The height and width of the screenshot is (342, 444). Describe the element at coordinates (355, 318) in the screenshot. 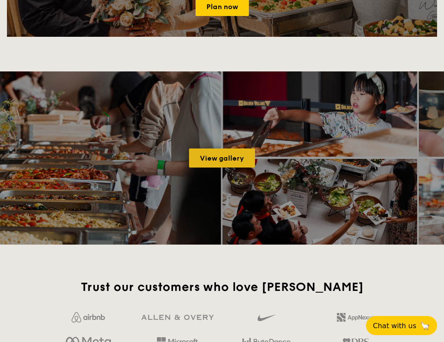

I see `img: 2L6uqdT+6BmeAFDfWP11wfMG223fXktMZIL+i+lTG25h0NjUBKOYhdW2Kn6T+C0Q7bASH2i+1JIsIulPLIv5Ss6l0e291fRVW...` at that location.